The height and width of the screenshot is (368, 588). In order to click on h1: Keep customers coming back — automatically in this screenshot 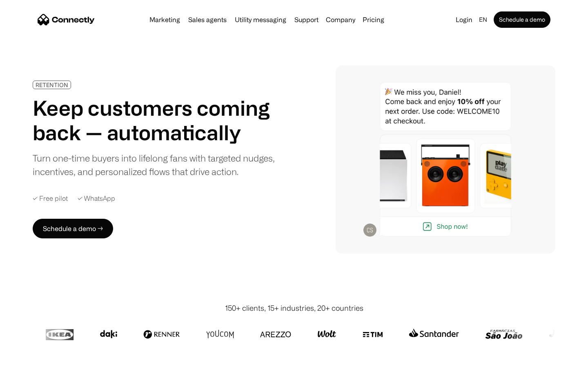, I will do `click(157, 120)`.